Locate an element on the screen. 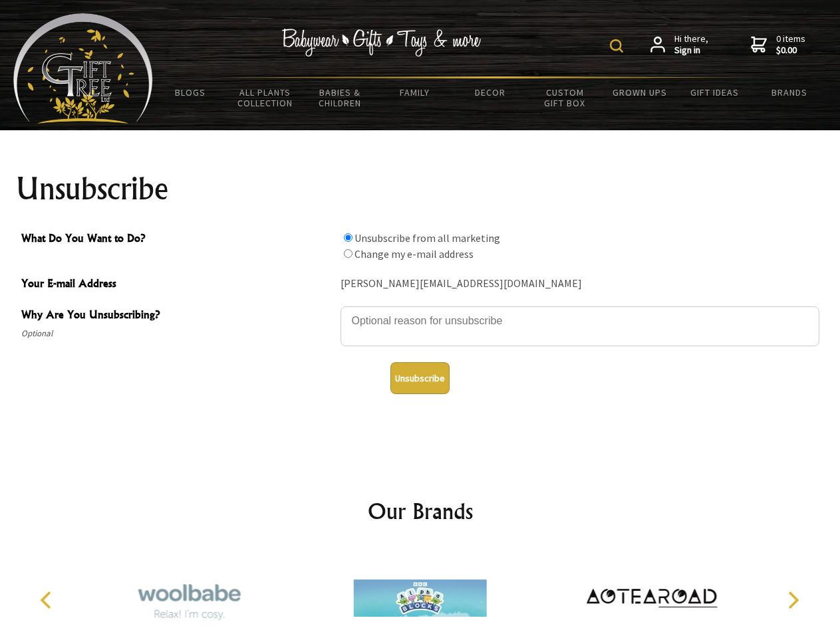 This screenshot has height=638, width=840. img: Babywear - Gifts - Toys & more is located at coordinates (382, 43).